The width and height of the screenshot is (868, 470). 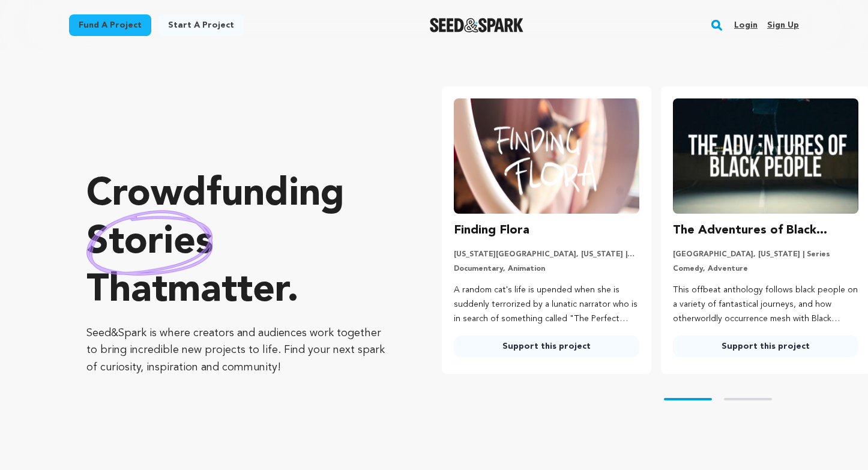 What do you see at coordinates (240, 350) in the screenshot?
I see `p: Seed&Spark is where creators and audiences work together to bring incredible new projects to life...` at bounding box center [240, 350].